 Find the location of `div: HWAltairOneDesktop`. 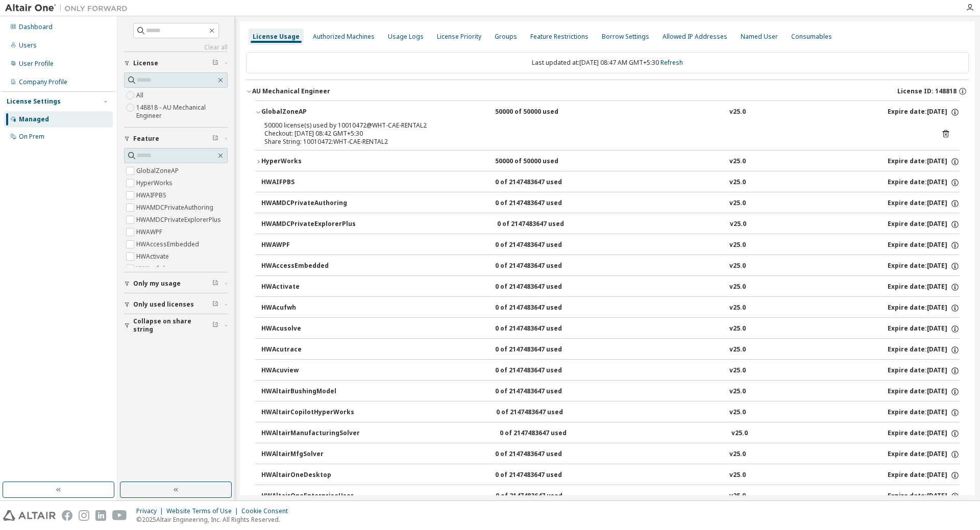

div: HWAltairOneDesktop is located at coordinates (308, 475).